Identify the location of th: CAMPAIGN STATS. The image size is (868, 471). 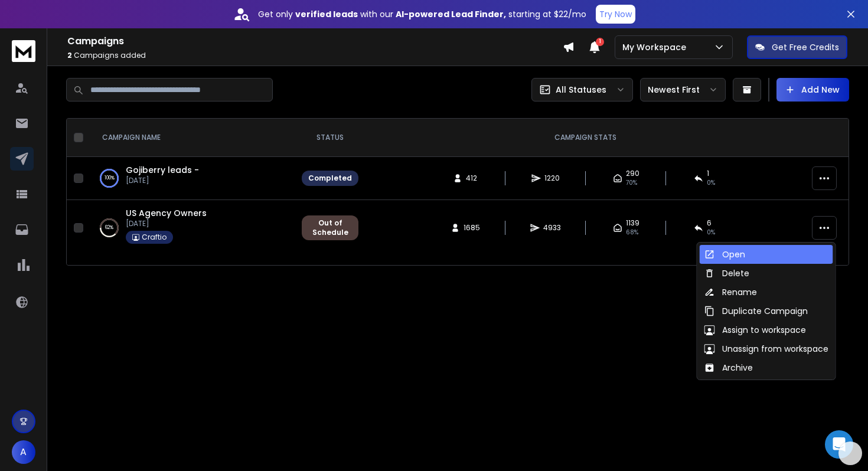
(585, 138).